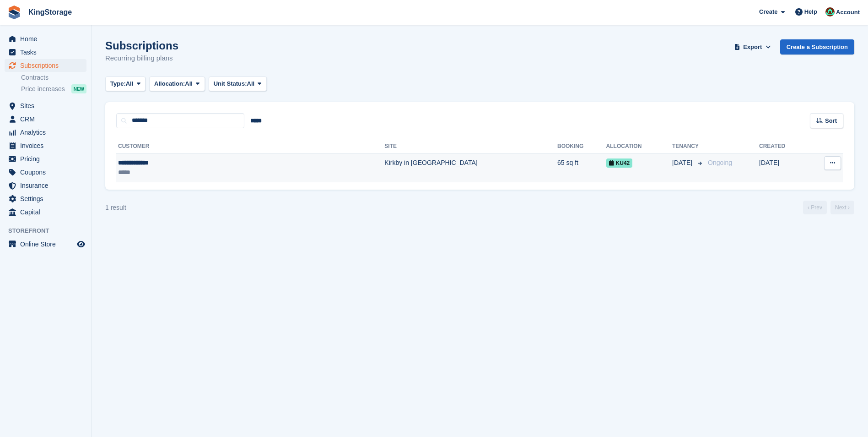 This screenshot has width=868, height=437. What do you see at coordinates (830, 12) in the screenshot?
I see `img: John King` at bounding box center [830, 12].